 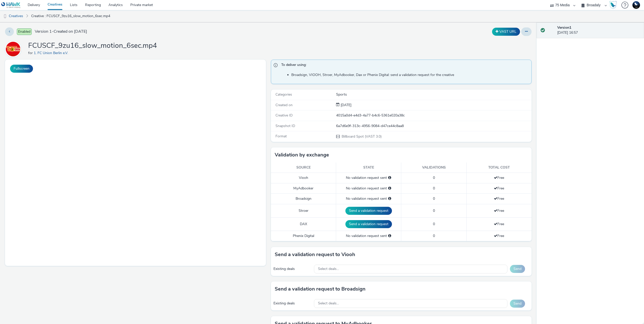 What do you see at coordinates (410, 75) in the screenshot?
I see `li: Broadsign, VIOOH, Stroer, MyAdbooker, Dax or Phenix Digital: send a validation request for the cr...` at bounding box center [410, 75].